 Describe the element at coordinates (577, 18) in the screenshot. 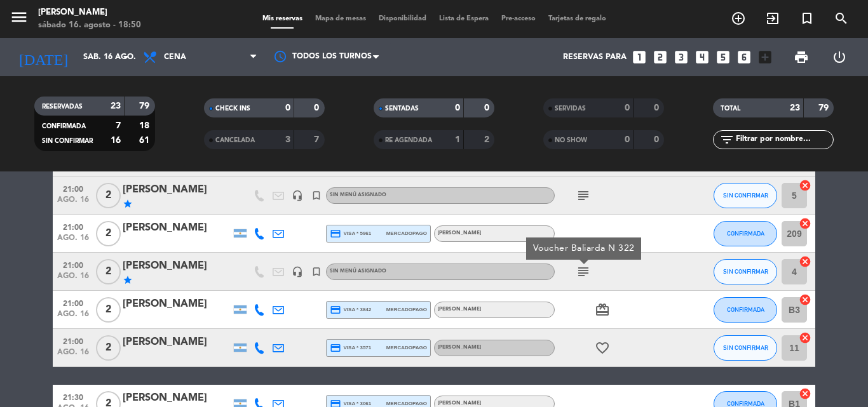

I see `span: Tarjetas de regalo` at that location.